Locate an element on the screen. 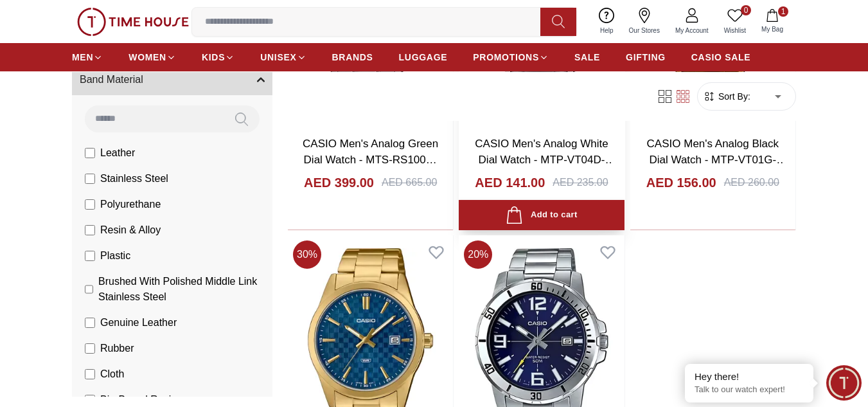 This screenshot has height=407, width=868. span: KIDS is located at coordinates (214, 57).